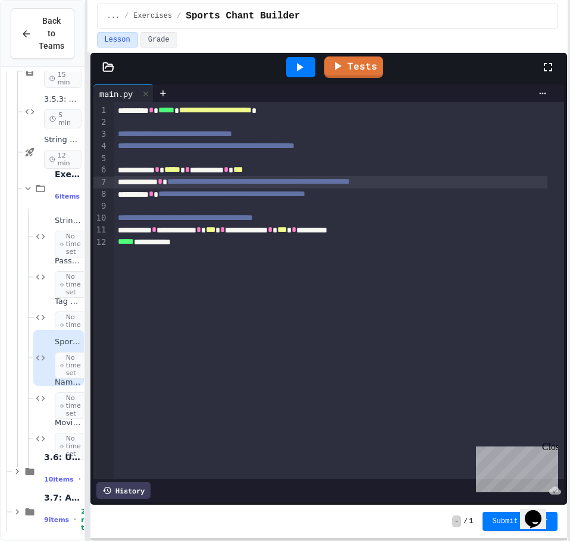 The width and height of the screenshot is (570, 541). Describe the element at coordinates (68, 383) in the screenshot. I see `span: Name Badge Creator` at that location.